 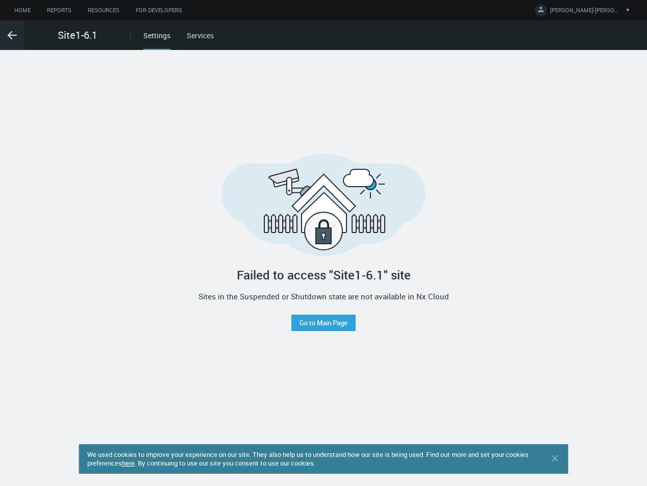 I want to click on h2: Failed to access "Site1-6.1" site, so click(x=324, y=275).